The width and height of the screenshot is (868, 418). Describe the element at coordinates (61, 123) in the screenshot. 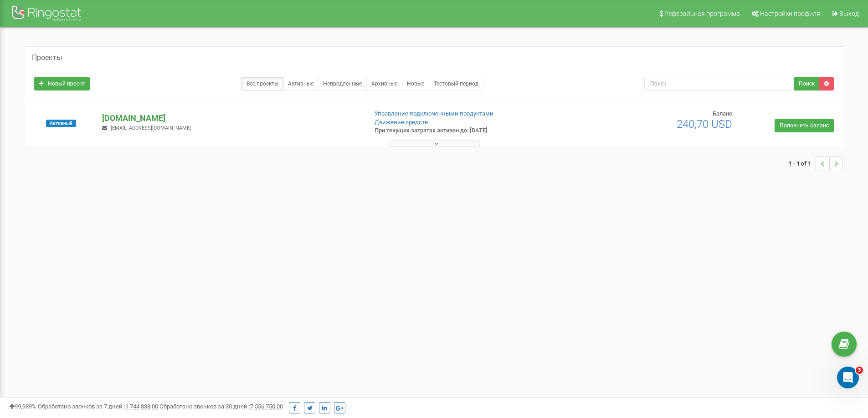

I see `span: Активный` at that location.